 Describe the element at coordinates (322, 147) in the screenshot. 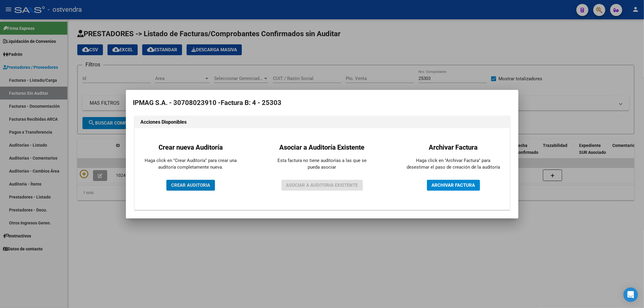

I see `h2: Asociar a Auditoría Existente` at that location.